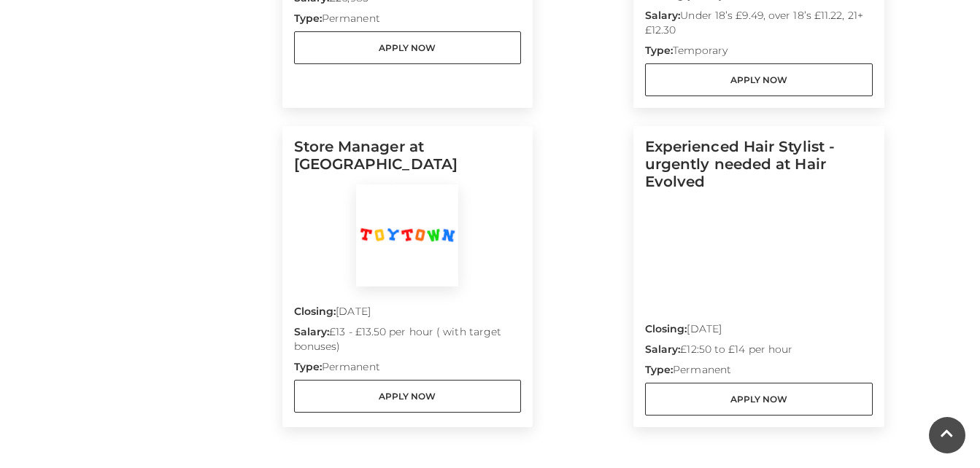 This screenshot has height=468, width=980. Describe the element at coordinates (759, 25) in the screenshot. I see `p: Under 18’s £9.49, over 18’s £11.22, 21+ £12.30` at that location.